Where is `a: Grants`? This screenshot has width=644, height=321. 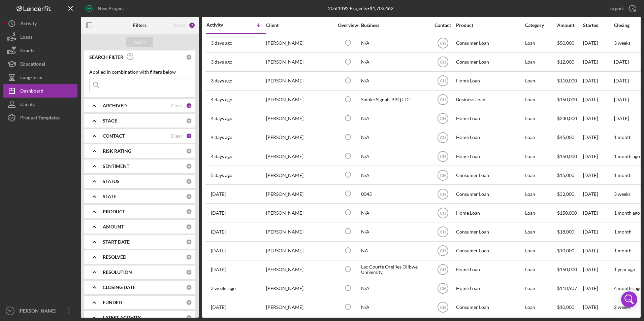
a: Grants is located at coordinates (41, 50).